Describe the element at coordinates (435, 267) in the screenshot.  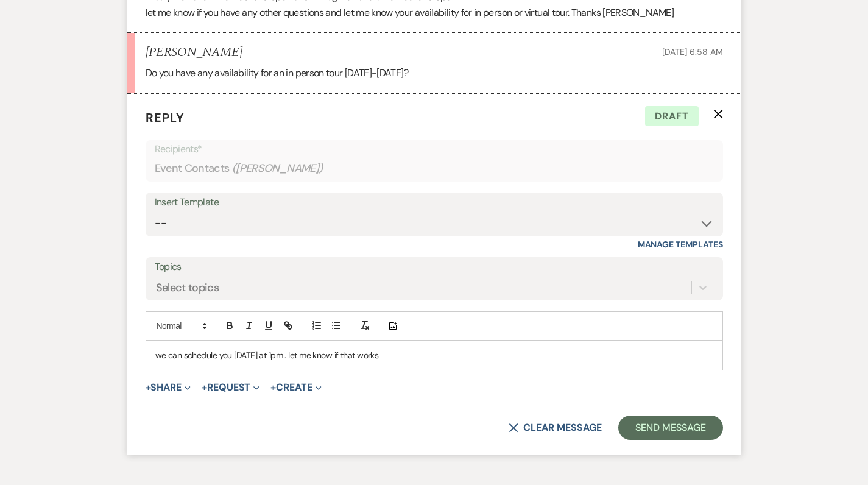
I see `label: Topics` at that location.